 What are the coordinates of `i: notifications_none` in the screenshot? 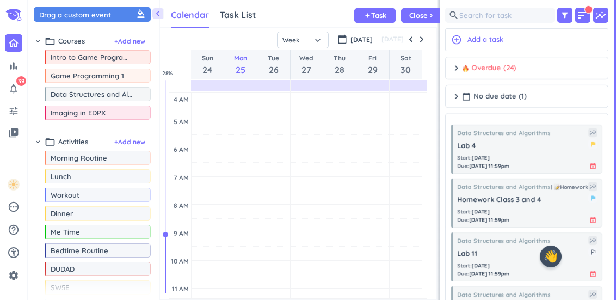 It's located at (14, 89).